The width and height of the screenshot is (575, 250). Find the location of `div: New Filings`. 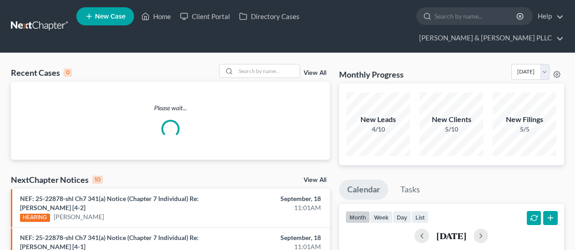

div: New Filings is located at coordinates (524, 119).